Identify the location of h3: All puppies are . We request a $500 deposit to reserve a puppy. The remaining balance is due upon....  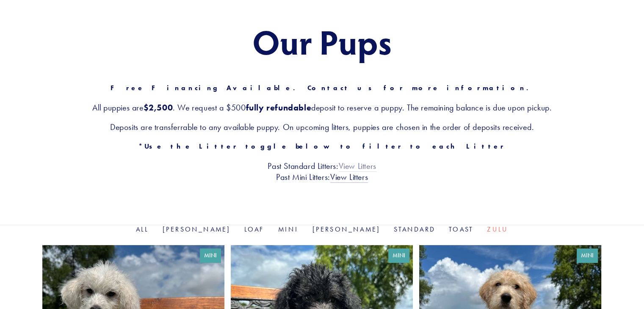
(322, 108).